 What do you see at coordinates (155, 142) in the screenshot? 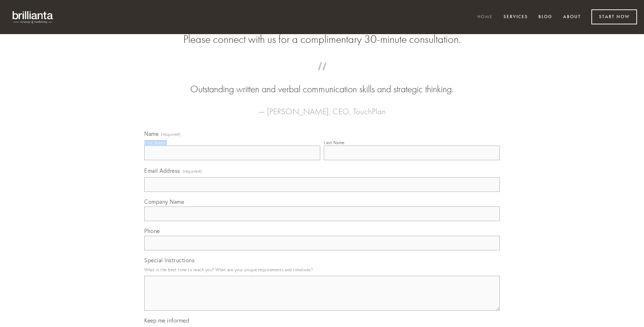
I see `div: First Name` at bounding box center [155, 142].